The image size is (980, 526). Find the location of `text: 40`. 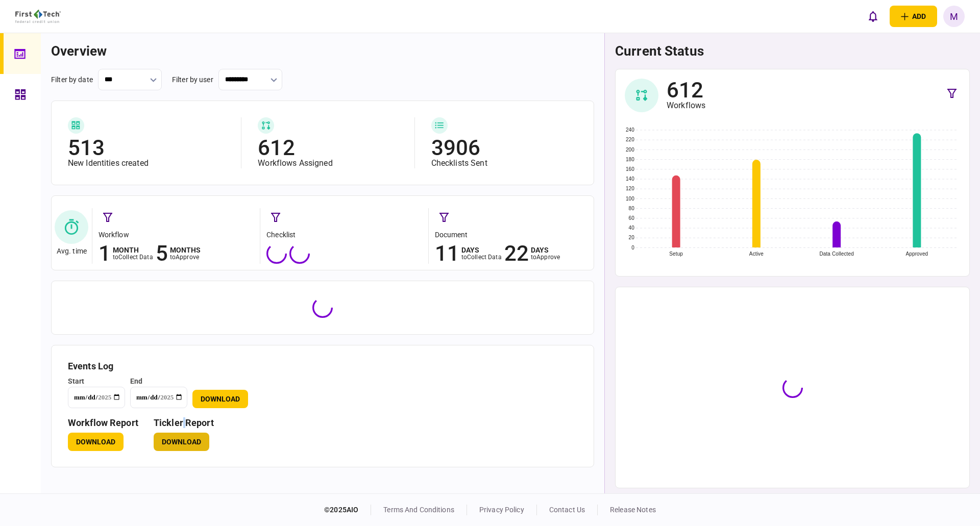

text: 40 is located at coordinates (631, 228).